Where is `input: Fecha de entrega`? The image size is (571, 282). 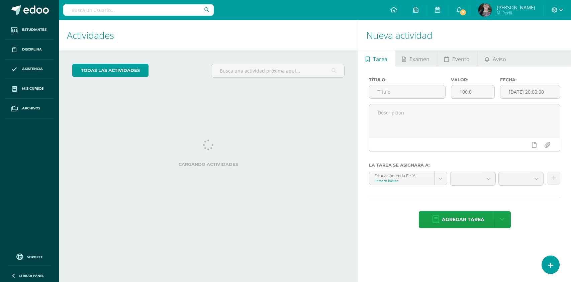
input: Fecha de entrega is located at coordinates (530, 92).